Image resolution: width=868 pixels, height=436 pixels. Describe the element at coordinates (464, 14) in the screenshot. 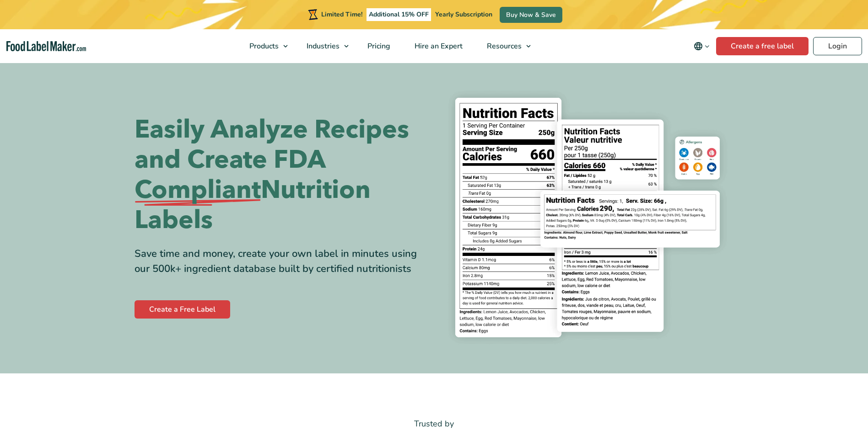

I see `span: Yearly Subscription` at that location.